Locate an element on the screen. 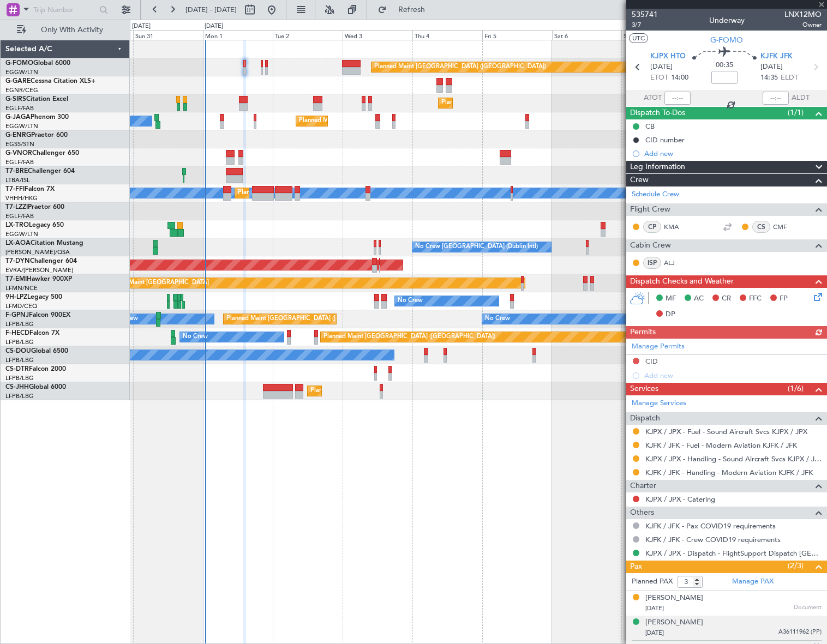 The image size is (827, 644). div: CID number is located at coordinates (664, 140).